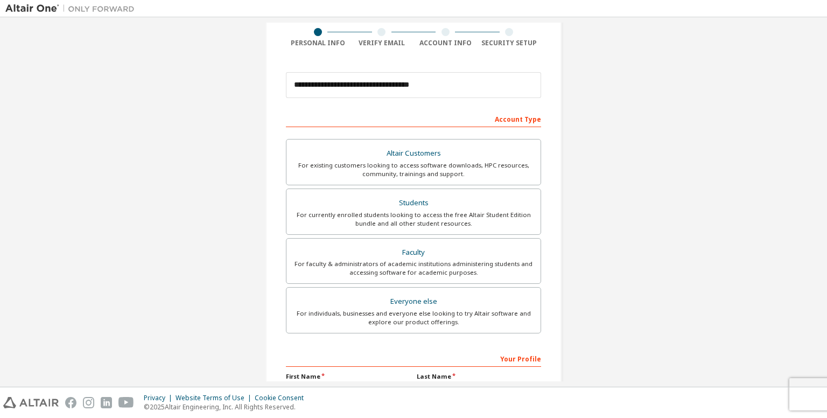 The width and height of the screenshot is (827, 418). Describe the element at coordinates (414, 118) in the screenshot. I see `div: Account Type` at that location.